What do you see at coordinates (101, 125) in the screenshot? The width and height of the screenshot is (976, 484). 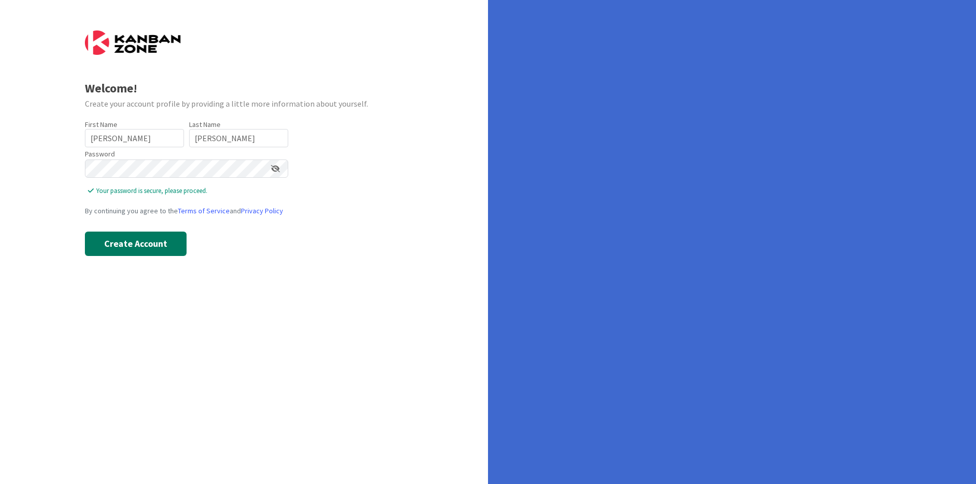 I see `label: First Name` at bounding box center [101, 125].